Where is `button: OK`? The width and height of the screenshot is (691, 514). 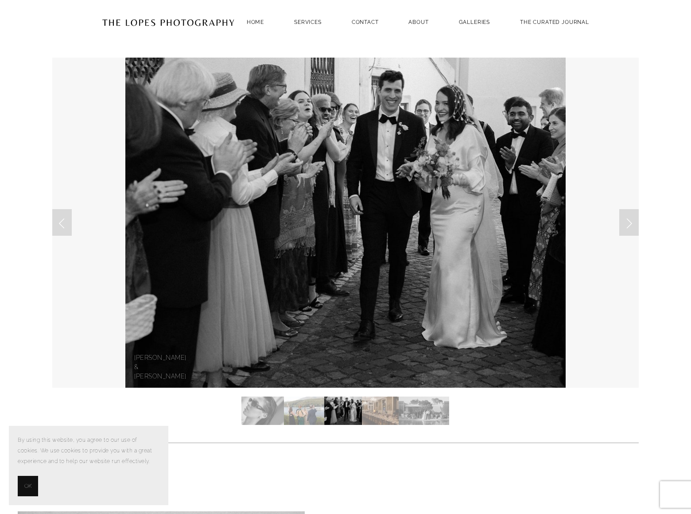
button: OK is located at coordinates (28, 486).